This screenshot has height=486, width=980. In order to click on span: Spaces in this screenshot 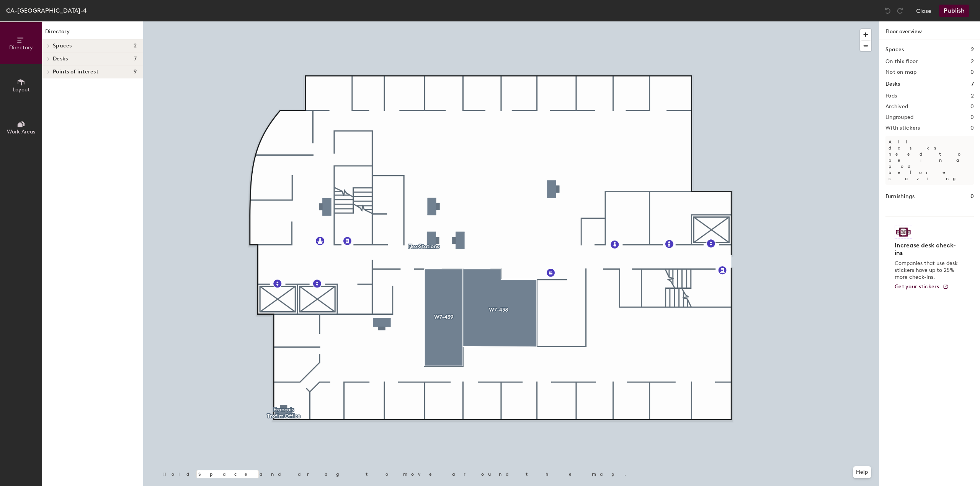, I will do `click(63, 46)`.